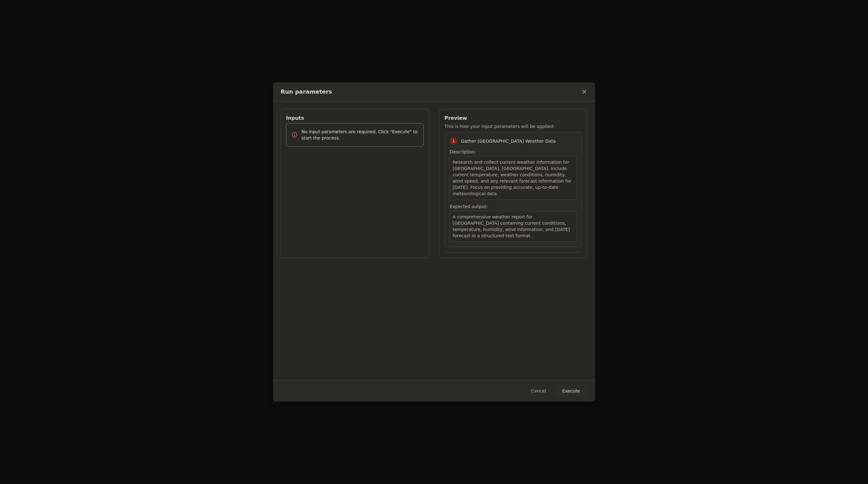 This screenshot has width=868, height=484. Describe the element at coordinates (454, 141) in the screenshot. I see `div: 1` at that location.